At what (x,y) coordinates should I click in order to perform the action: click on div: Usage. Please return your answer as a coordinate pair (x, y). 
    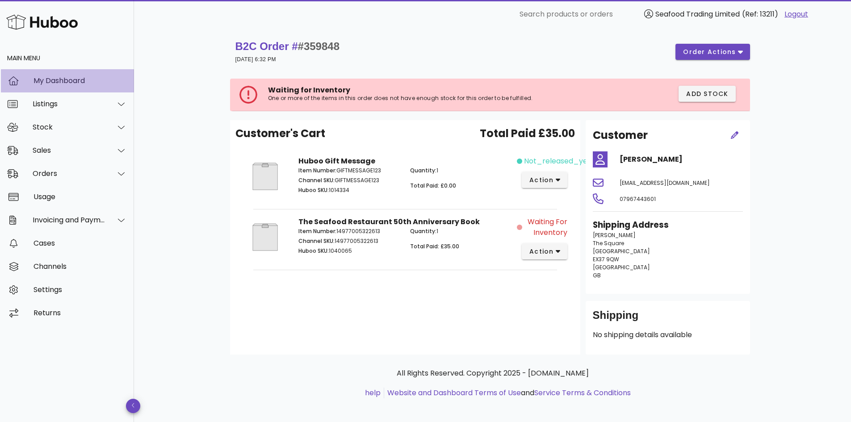
    Looking at the image, I should click on (80, 197).